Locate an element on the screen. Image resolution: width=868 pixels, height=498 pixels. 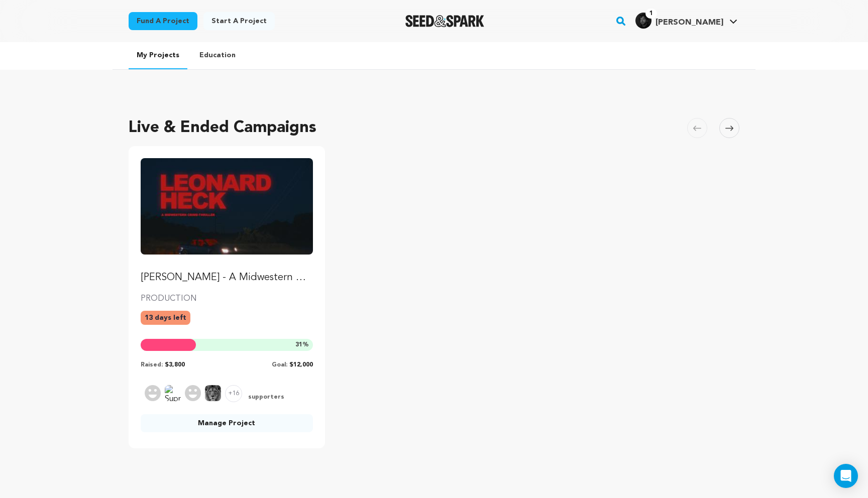
a: Seed&Spark Homepage is located at coordinates (445, 22).